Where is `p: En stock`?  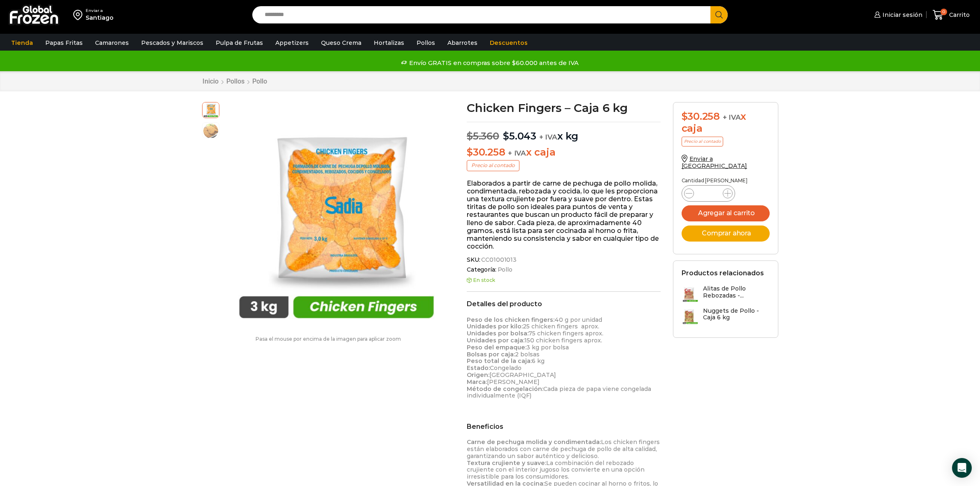 p: En stock is located at coordinates (563, 281).